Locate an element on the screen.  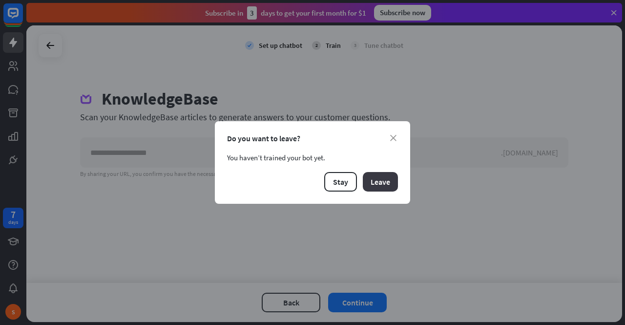
div: You haven’t trained your bot yet. is located at coordinates (313, 157).